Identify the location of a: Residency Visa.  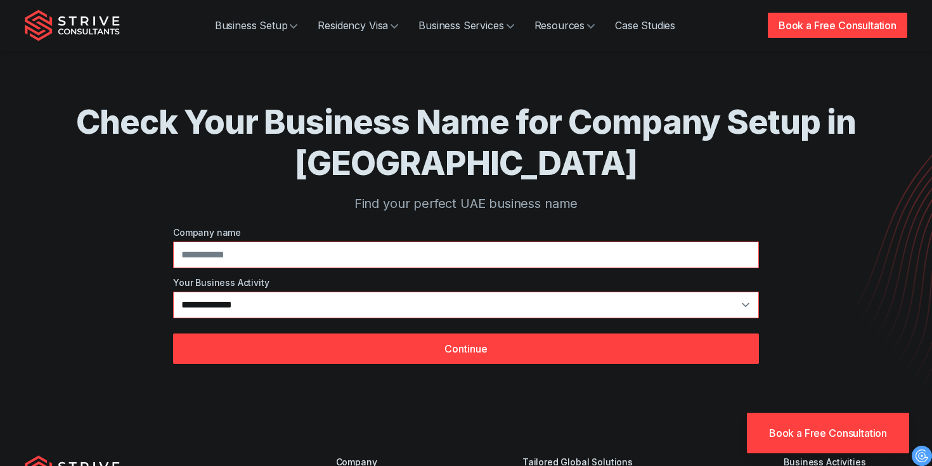
(358, 25).